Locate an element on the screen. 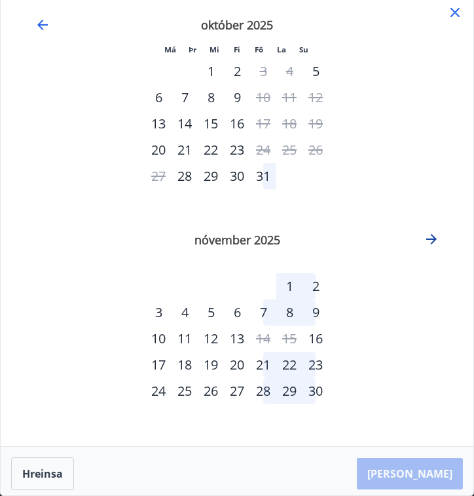  div: 19 is located at coordinates (211, 365).